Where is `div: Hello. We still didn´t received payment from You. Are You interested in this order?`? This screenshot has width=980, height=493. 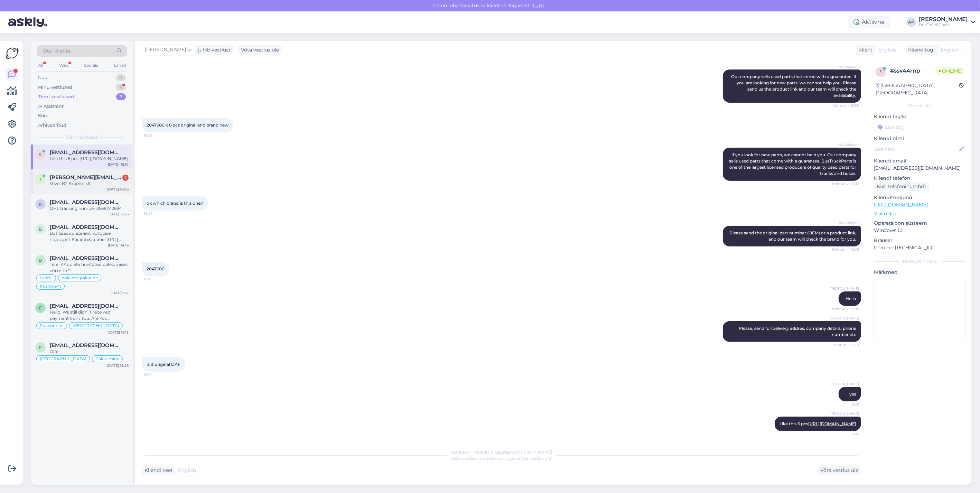
div: Hello. We still didn´t received payment from You. Are You interested in this order? is located at coordinates (89, 315).